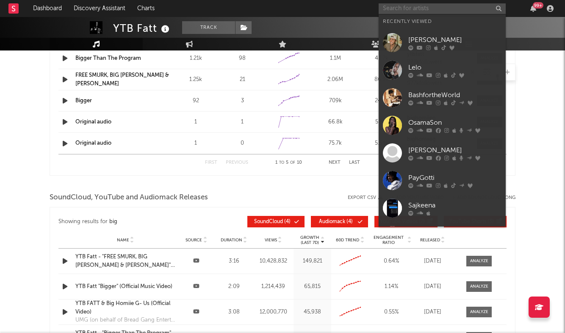  Describe the element at coordinates (382, 101) in the screenshot. I see `div: 24.8k` at that location.